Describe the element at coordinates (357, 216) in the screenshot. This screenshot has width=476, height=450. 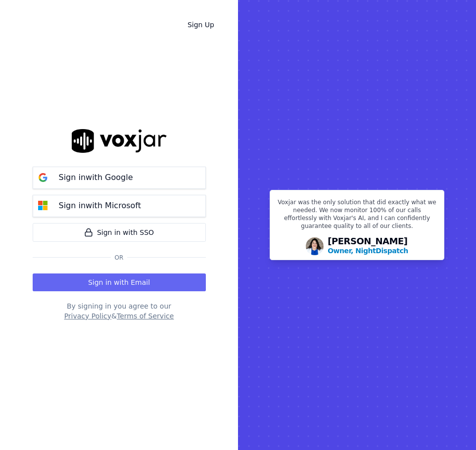
I see `p: Voxjar was the only solution that did exactly what we needed. We now monitor 100% of our calls ef...` at that location.